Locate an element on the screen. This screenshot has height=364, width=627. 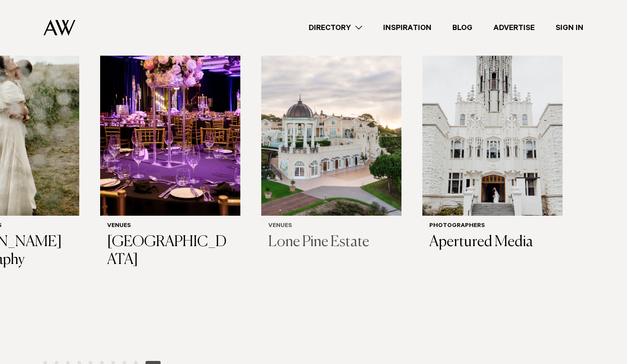
img: Exterior view of Lone Pine Estate is located at coordinates (331, 122).